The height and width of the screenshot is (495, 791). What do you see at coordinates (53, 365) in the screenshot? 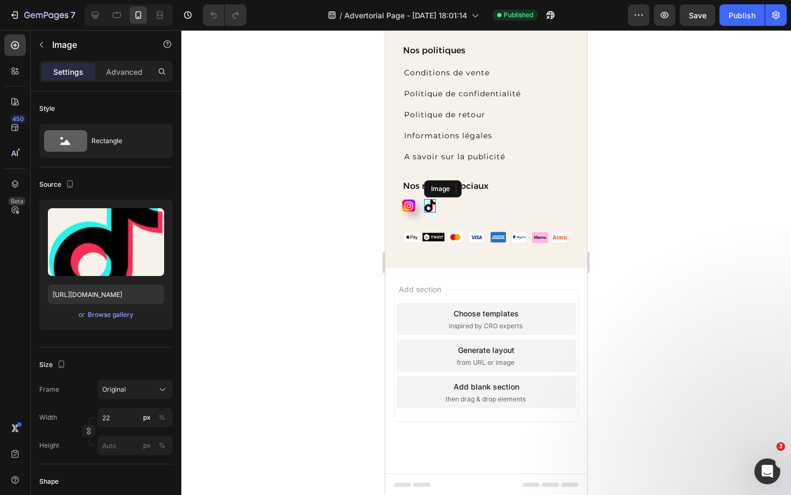
I see `div: Size` at bounding box center [53, 365].